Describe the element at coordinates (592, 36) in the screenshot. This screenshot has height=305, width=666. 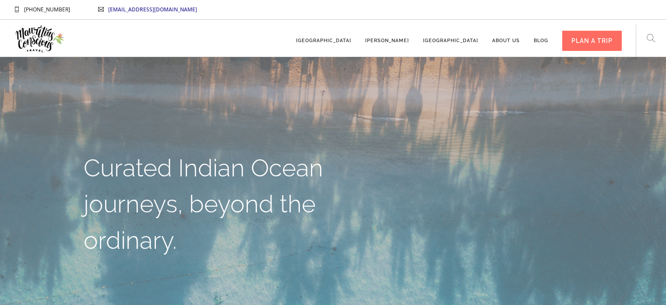
I see `a: PLAN A TRIP` at that location.